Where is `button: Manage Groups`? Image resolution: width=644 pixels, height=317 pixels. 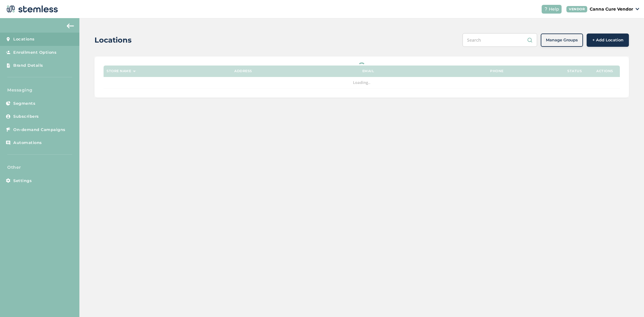 button: Manage Groups is located at coordinates (562, 40).